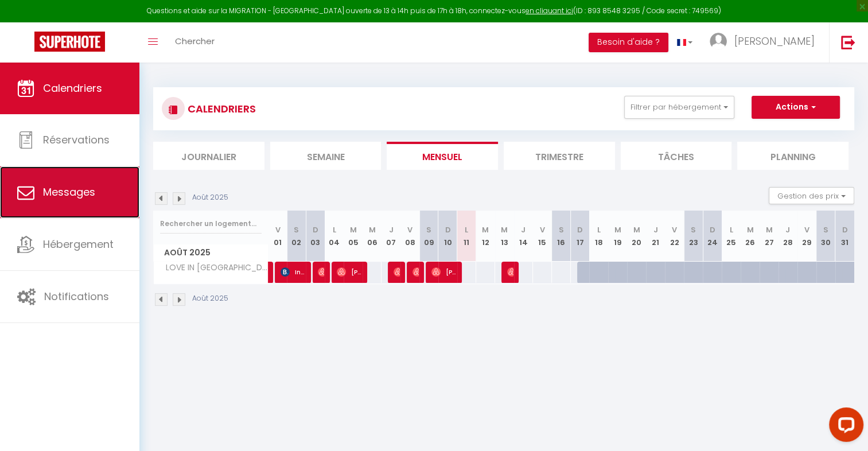  What do you see at coordinates (787, 236) in the screenshot?
I see `th: 28` at bounding box center [787, 236].